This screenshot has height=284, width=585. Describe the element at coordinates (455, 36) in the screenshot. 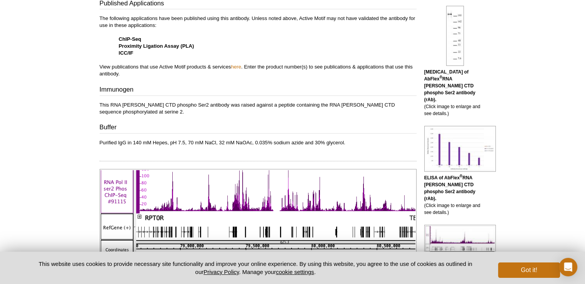

I see `img: AbFlex<sup>®</sup> RNA pol II CTD phospho Ser2 antibody (rAb) tested by Western blot.` at that location.